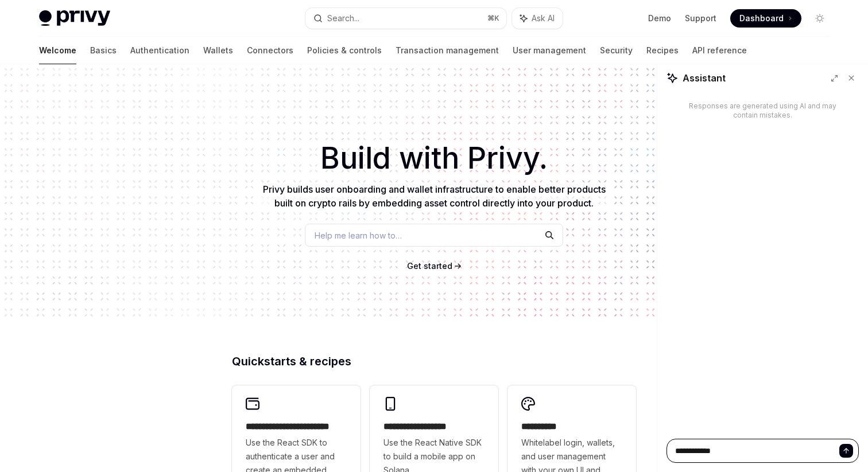  What do you see at coordinates (406, 19) in the screenshot?
I see `button: Search...⌘K` at bounding box center [406, 19].